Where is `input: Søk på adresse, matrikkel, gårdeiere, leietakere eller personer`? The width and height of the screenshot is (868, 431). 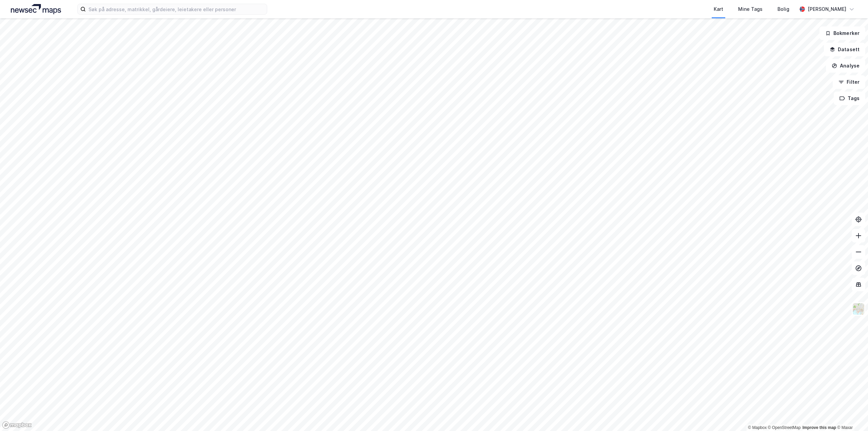 input: Søk på adresse, matrikkel, gårdeiere, leietakere eller personer is located at coordinates (177, 9).